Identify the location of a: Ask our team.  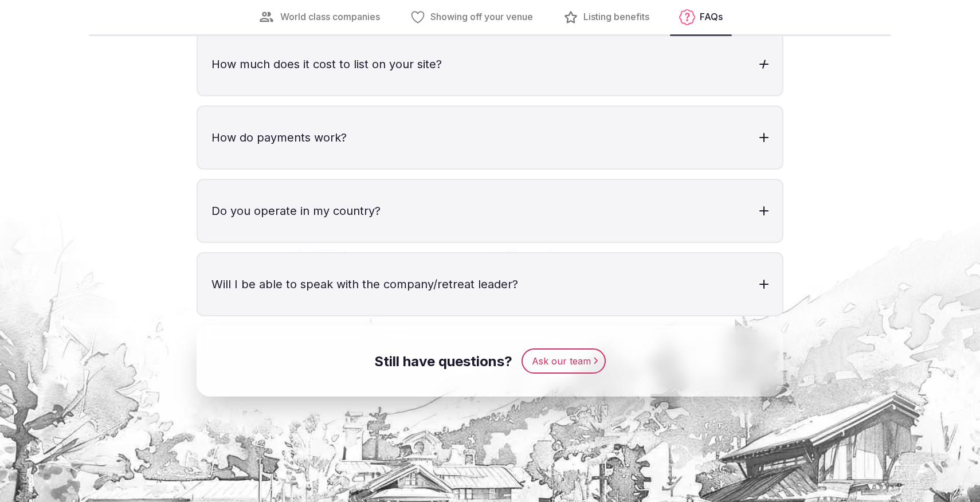
(564, 360).